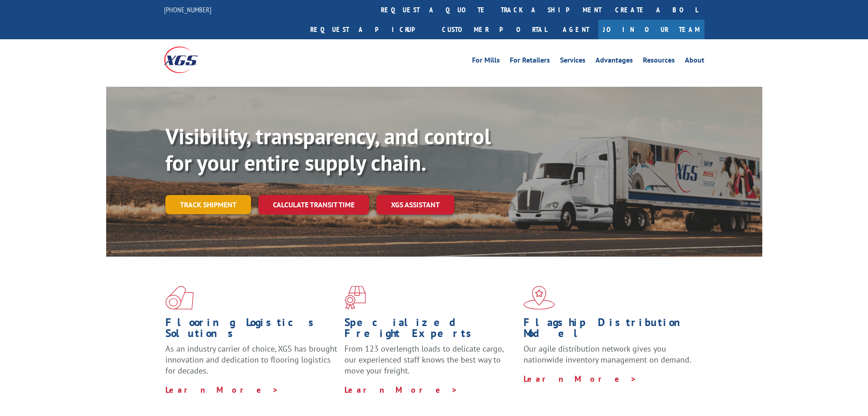 The image size is (868, 416). I want to click on h1: Flooring Logistics Solutions, so click(251, 330).